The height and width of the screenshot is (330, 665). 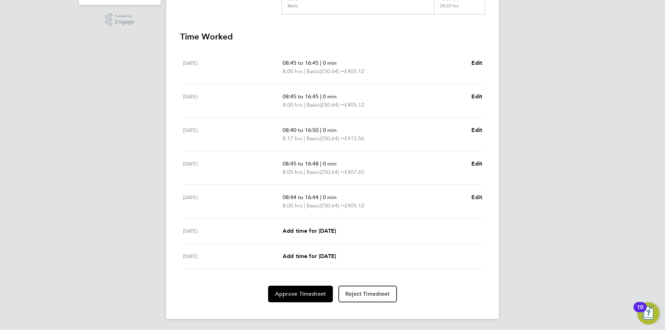 What do you see at coordinates (125, 22) in the screenshot?
I see `span: Engage` at bounding box center [125, 22].